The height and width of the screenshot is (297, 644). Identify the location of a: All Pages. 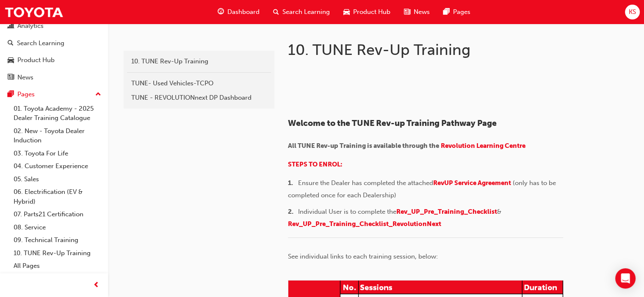
(58, 266).